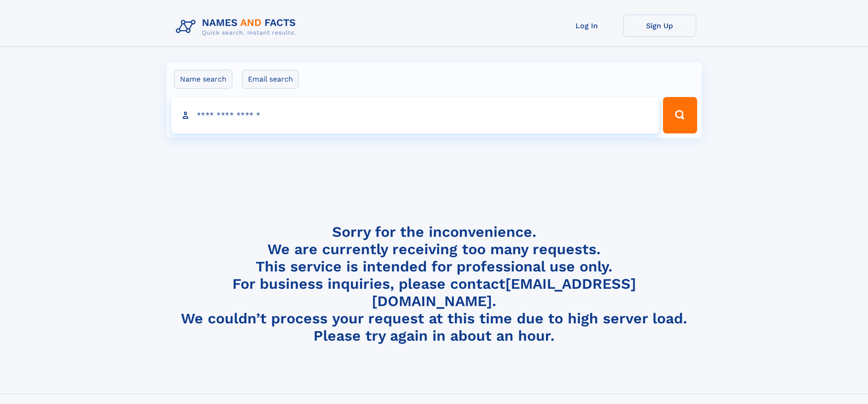 The width and height of the screenshot is (868, 404). Describe the element at coordinates (679, 115) in the screenshot. I see `button: Search Button` at that location.